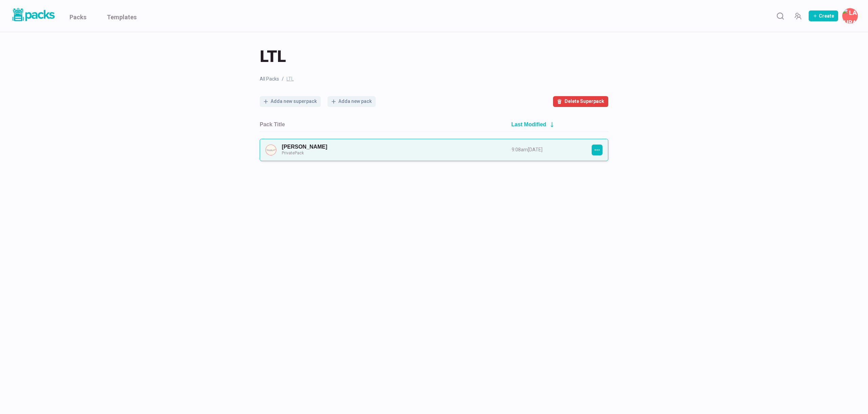 This screenshot has height=414, width=868. I want to click on img: Packs logo, so click(33, 15).